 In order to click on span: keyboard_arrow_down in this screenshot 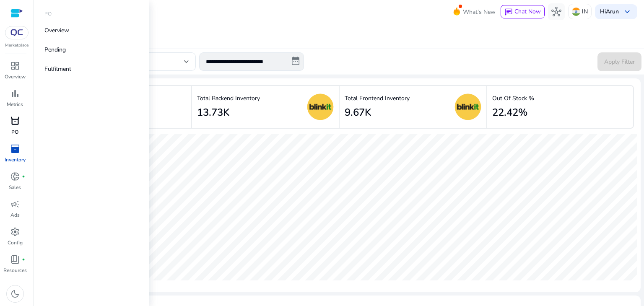, I will do `click(627, 12)`.